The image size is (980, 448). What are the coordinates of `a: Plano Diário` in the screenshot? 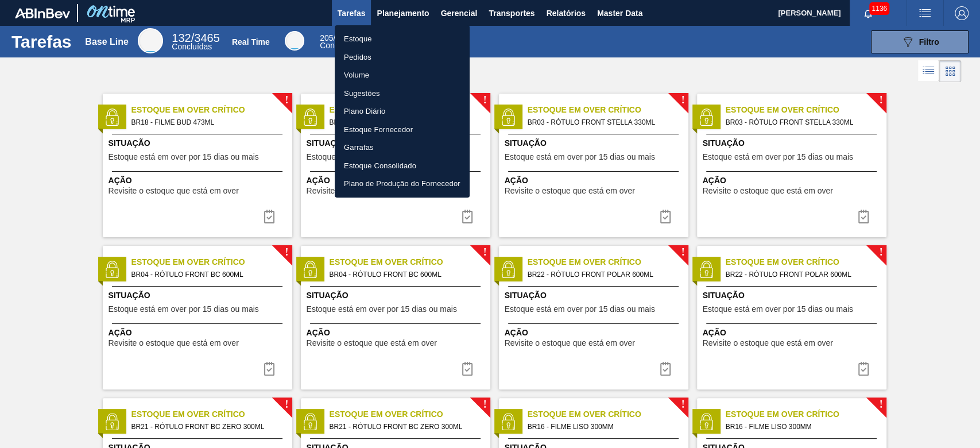 It's located at (402, 112).